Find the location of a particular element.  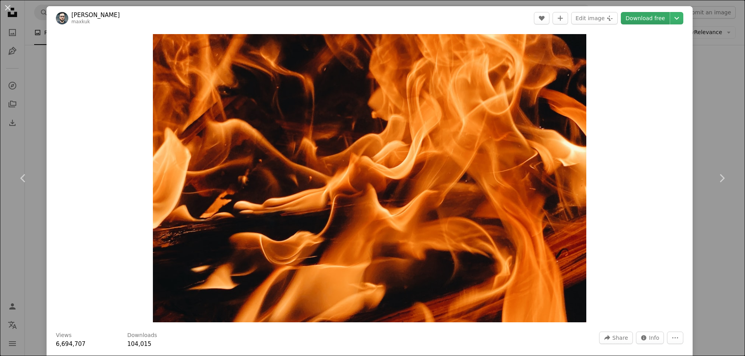

a: maxkuk is located at coordinates (81, 22).